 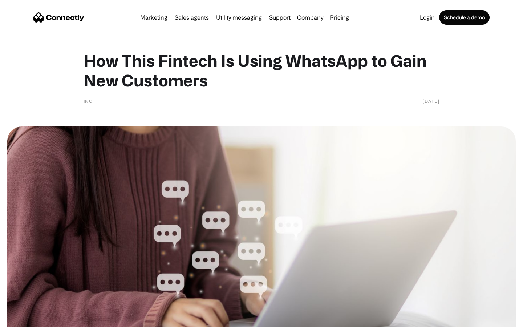 I want to click on a: Sales agents, so click(x=192, y=17).